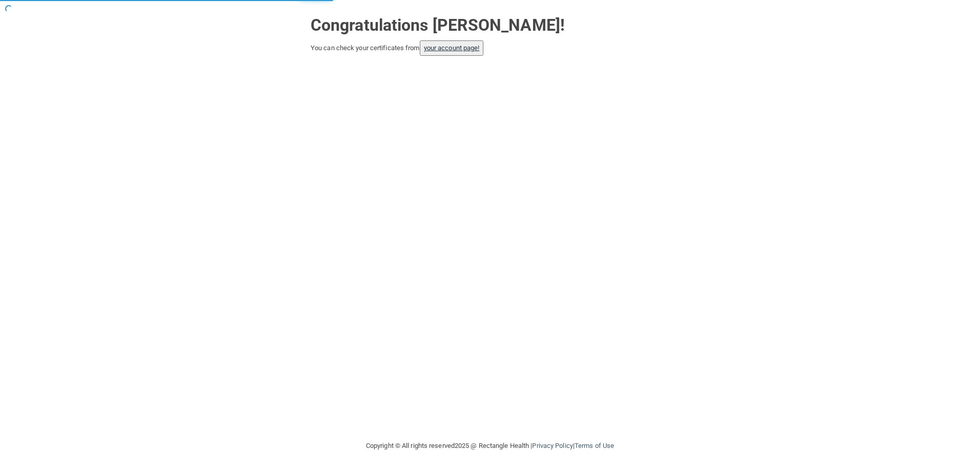 The image size is (980, 473). Describe the element at coordinates (552, 445) in the screenshot. I see `a: Privacy Policy` at that location.